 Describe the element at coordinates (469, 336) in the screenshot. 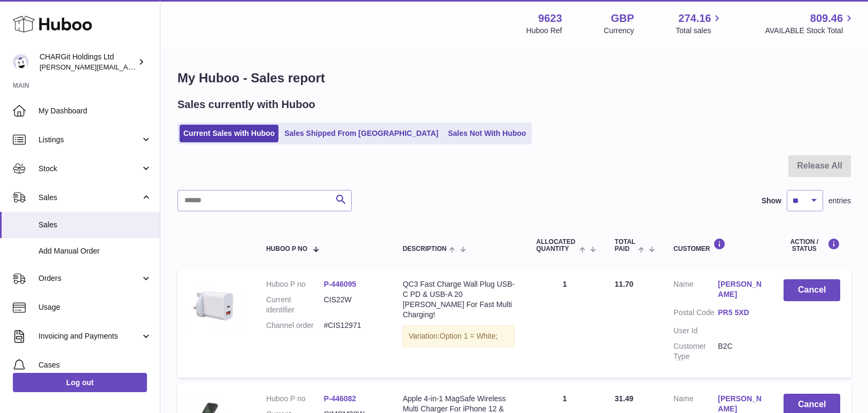

I see `span: Option 1 = White;` at that location.